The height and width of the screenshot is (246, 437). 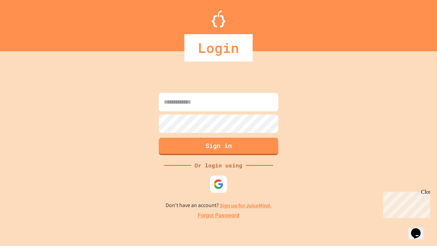 I want to click on img: google-icon.svg, so click(x=218, y=184).